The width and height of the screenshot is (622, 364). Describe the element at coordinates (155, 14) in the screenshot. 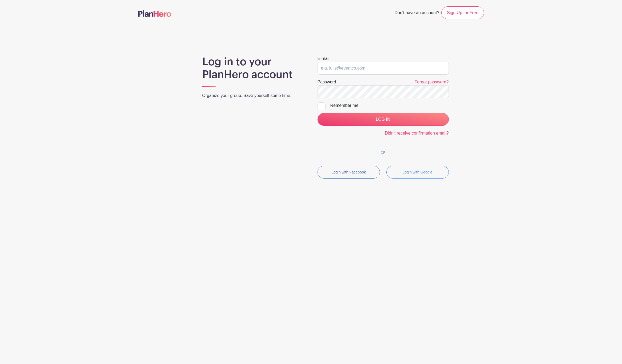

I see `img: logo-507f7623f17ff9eddc593b1ce0a138ce2505c220e1c5a4e2b4648c50719b7d32.svg` at that location.